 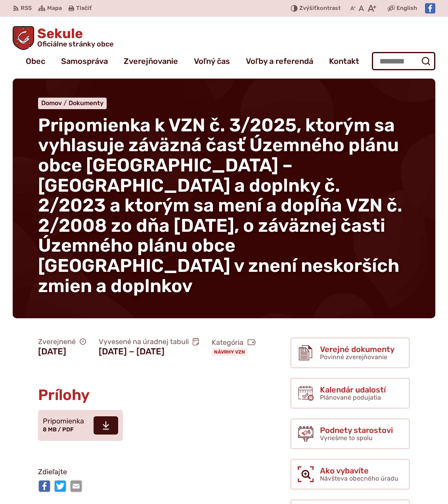 What do you see at coordinates (76, 44) in the screenshot?
I see `span: Oficiálne stránky obce` at bounding box center [76, 44].